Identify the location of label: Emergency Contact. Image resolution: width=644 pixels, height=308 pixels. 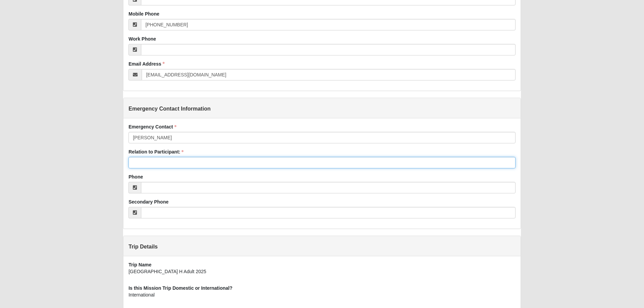
(152, 127).